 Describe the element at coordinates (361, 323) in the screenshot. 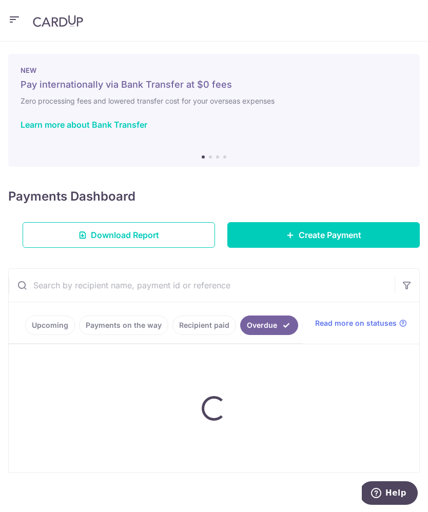

I see `a: Read more on statuses` at that location.